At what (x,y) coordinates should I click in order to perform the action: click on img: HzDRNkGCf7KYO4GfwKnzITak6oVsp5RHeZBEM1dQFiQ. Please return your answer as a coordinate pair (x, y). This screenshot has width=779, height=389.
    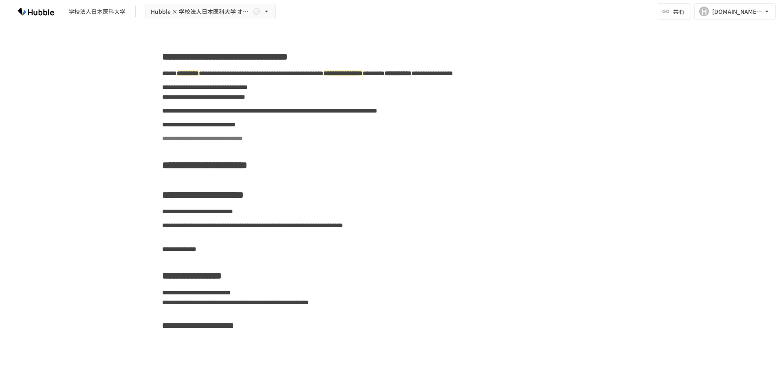
    Looking at the image, I should click on (36, 11).